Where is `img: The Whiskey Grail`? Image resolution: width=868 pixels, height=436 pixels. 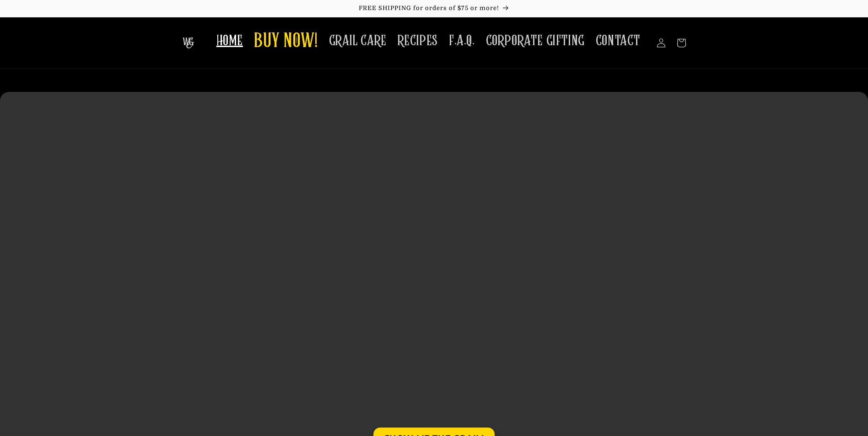
img: The Whiskey Grail is located at coordinates (188, 43).